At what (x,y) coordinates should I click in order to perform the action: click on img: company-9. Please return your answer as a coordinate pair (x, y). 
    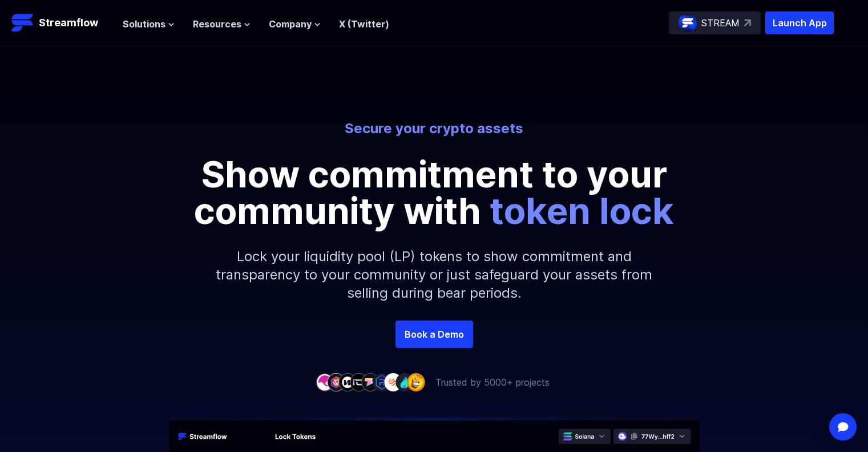
    Looking at the image, I should click on (416, 382).